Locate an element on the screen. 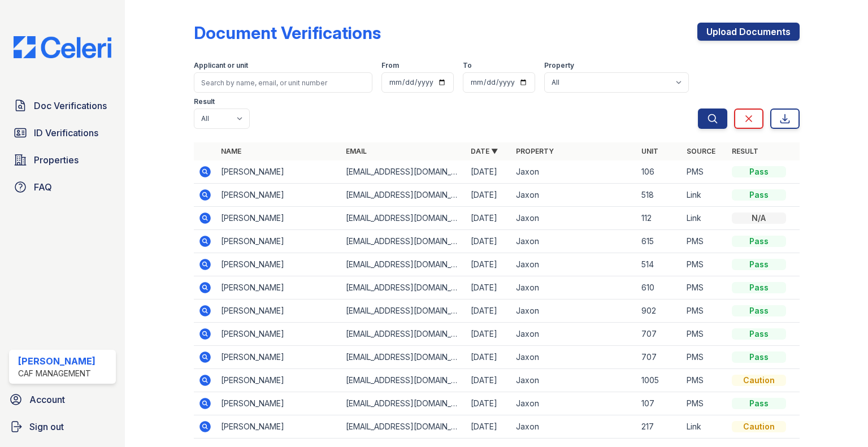 The height and width of the screenshot is (447, 868). button: Sign out is located at coordinates (62, 427).